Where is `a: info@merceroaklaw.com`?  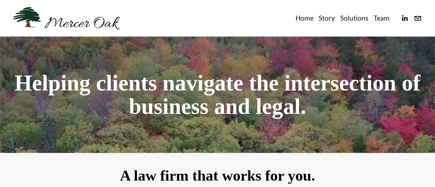 a: info@merceroaklaw.com is located at coordinates (418, 18).